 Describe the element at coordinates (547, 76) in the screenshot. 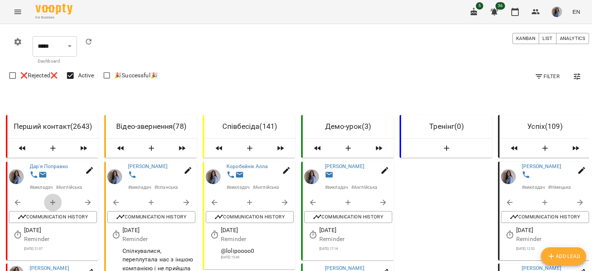

I see `span: Filter` at that location.